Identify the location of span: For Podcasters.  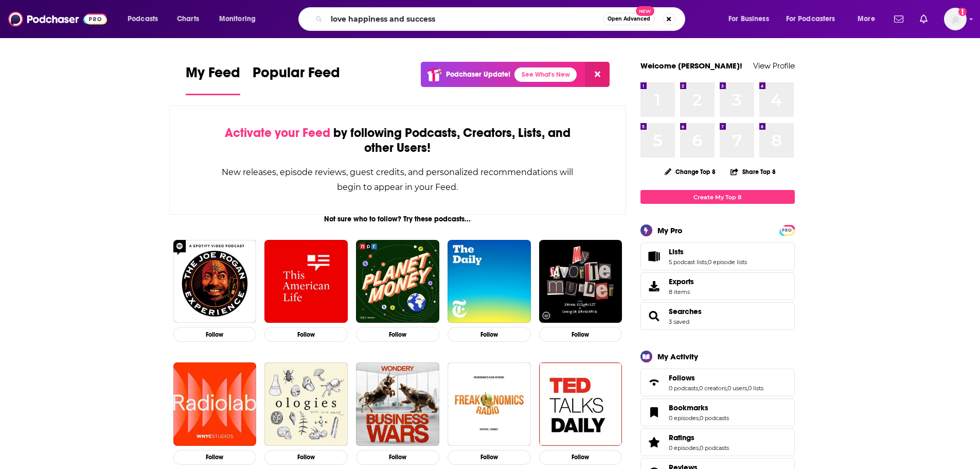
(811, 19).